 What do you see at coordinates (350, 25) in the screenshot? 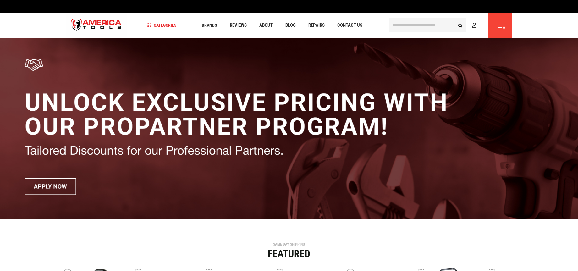
I see `a: Contact Us` at bounding box center [350, 25].